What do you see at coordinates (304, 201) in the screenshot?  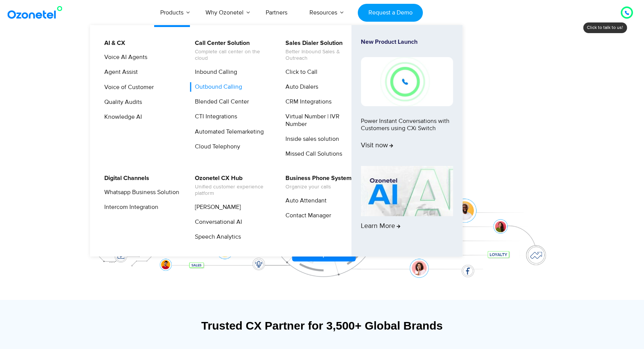 I see `a: Auto Attendant` at bounding box center [304, 201].